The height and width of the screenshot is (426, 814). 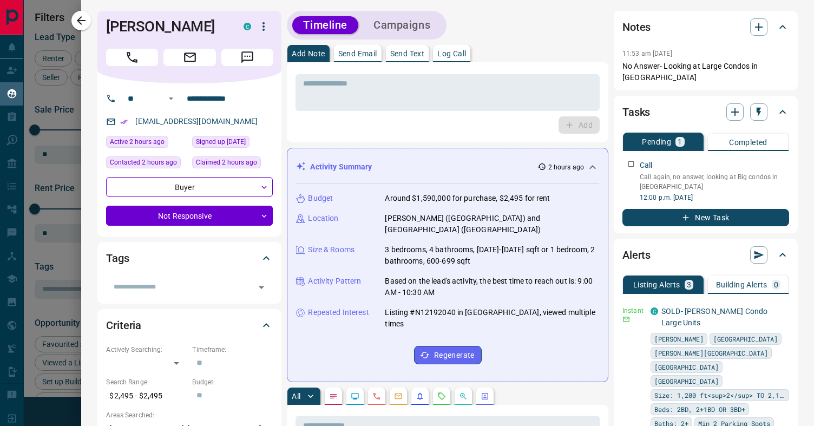 I want to click on span: Claimed 2 hours ago, so click(x=226, y=162).